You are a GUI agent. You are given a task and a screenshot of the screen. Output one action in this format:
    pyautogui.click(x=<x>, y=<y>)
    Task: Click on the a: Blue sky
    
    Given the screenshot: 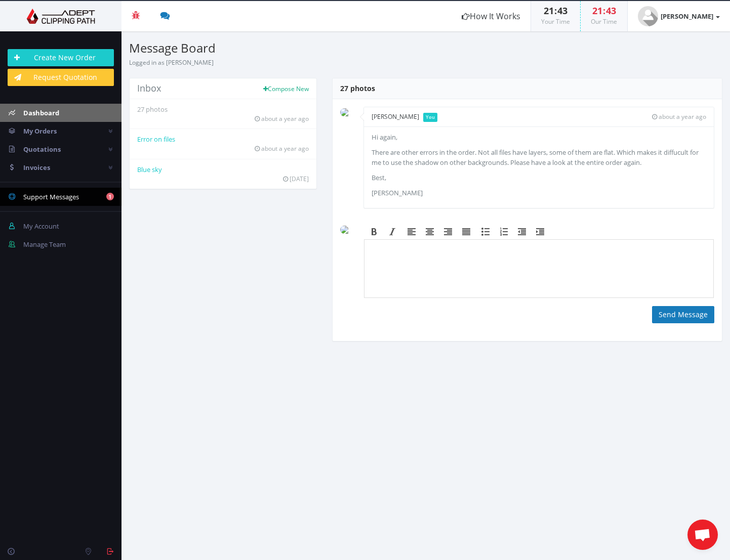 What is the action you would take?
    pyautogui.click(x=223, y=169)
    